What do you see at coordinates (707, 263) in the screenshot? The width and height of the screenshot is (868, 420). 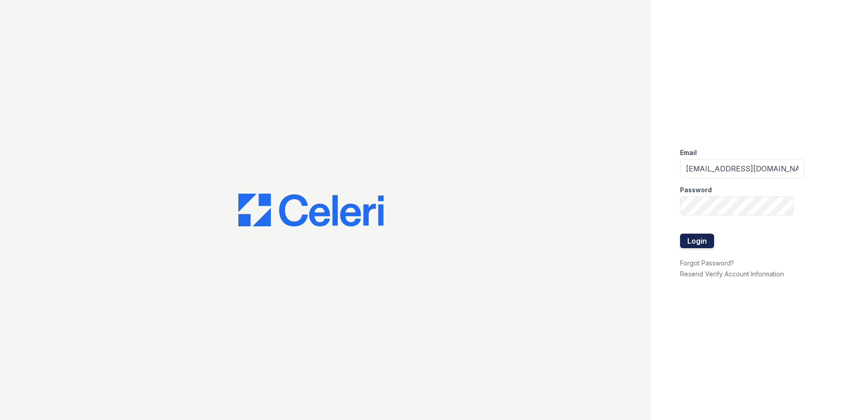 I see `a: Forgot Password?` at bounding box center [707, 263].